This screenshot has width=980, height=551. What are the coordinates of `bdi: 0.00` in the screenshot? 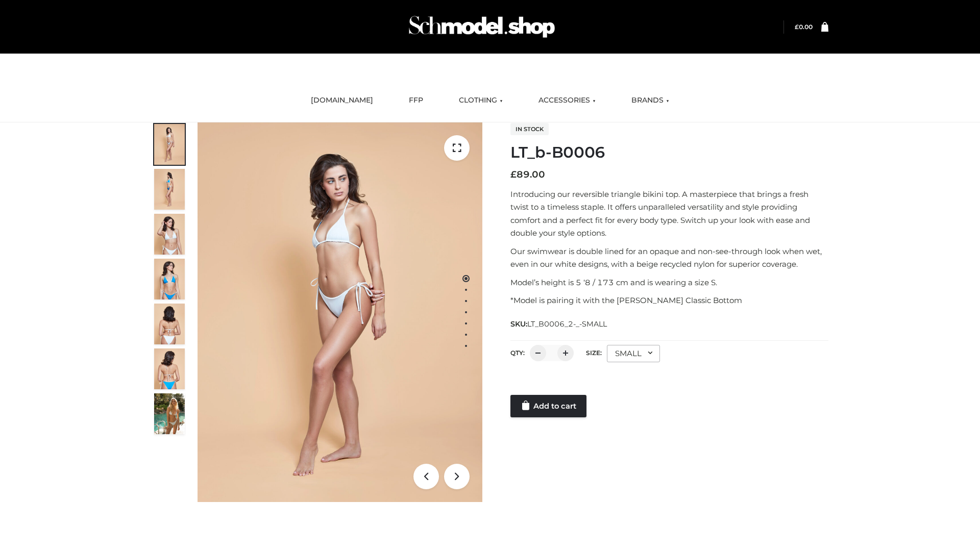 It's located at (803, 27).